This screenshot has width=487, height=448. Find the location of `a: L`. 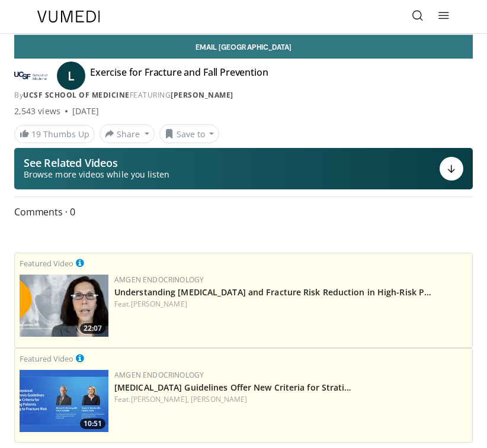

a: L is located at coordinates (71, 76).